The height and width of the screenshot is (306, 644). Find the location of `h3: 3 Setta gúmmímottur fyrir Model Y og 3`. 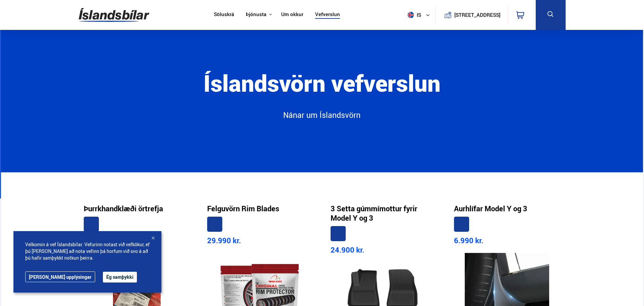

h3: 3 Setta gúmmímottur fyrir Model Y og 3 is located at coordinates (383, 214).